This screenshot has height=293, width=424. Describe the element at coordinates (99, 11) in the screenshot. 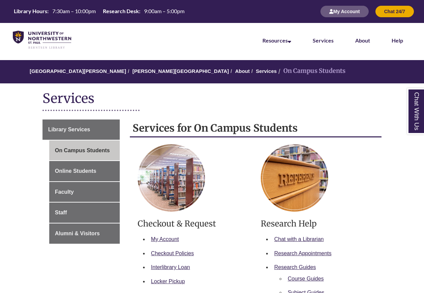

I see `table: Hours Today` at that location.